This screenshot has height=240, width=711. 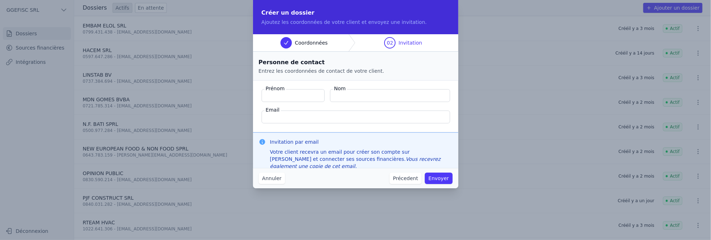 What do you see at coordinates (356, 43) in the screenshot?
I see `nav: Progress` at bounding box center [356, 43].